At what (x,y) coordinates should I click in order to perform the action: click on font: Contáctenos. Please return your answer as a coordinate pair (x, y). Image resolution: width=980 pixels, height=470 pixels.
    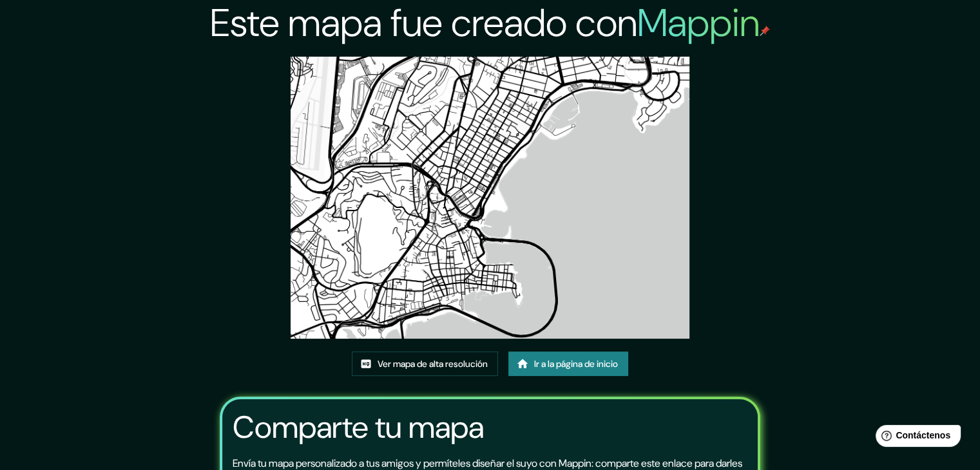
    Looking at the image, I should click on (57, 16).